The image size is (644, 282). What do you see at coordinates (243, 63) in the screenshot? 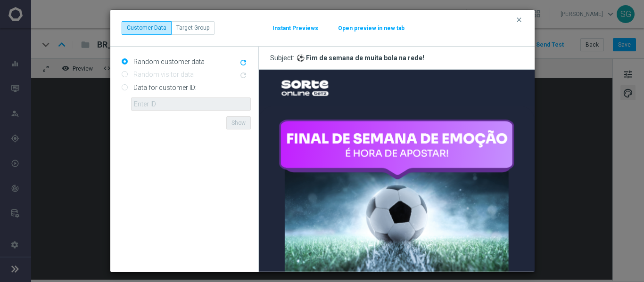
I see `i: refresh` at bounding box center [243, 63].